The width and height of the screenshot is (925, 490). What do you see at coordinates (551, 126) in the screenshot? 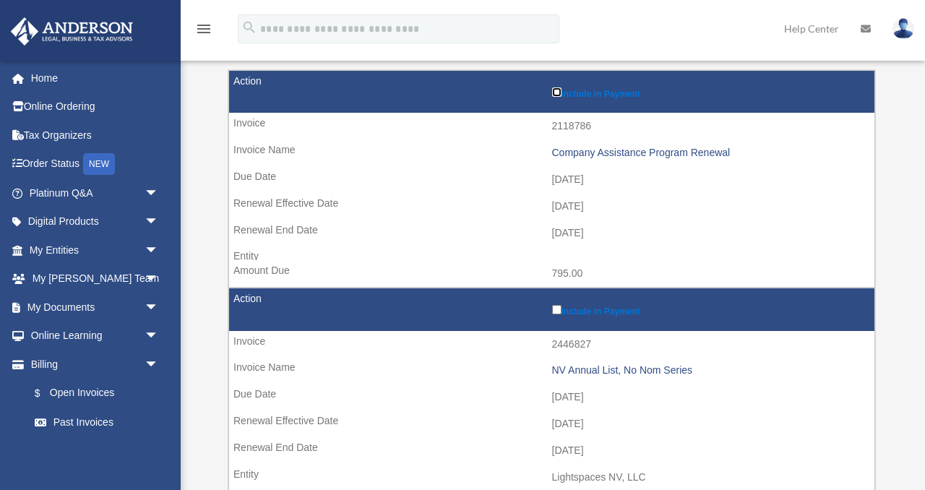
I see `td: 2118786` at bounding box center [551, 126].